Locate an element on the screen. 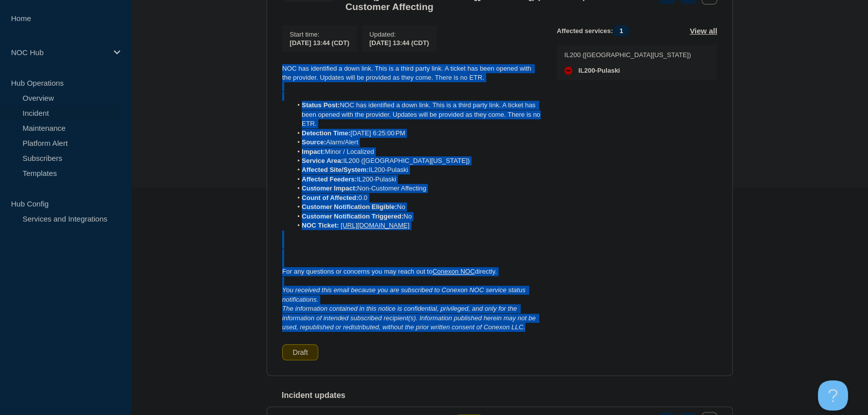 The image size is (868, 415). li: Alarm/Alert is located at coordinates (417, 143).